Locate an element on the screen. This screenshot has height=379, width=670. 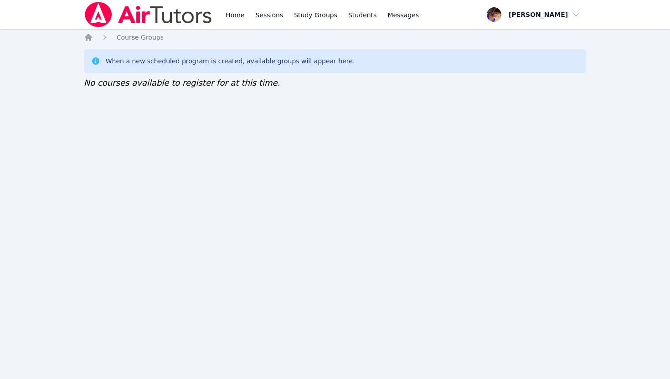
a: Course Groups is located at coordinates (140, 37).